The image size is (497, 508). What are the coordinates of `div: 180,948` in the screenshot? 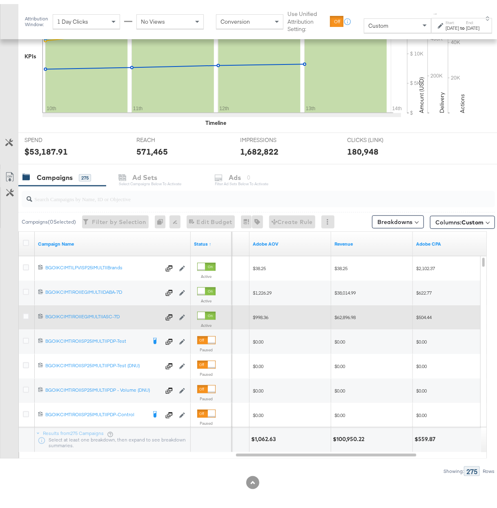 It's located at (362, 147).